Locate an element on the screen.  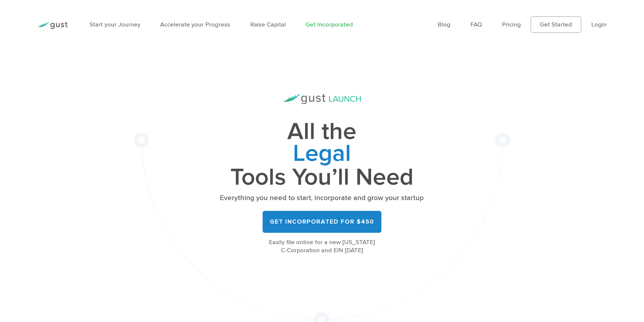
h1: All the Tools You’ll Need is located at coordinates (322, 154).